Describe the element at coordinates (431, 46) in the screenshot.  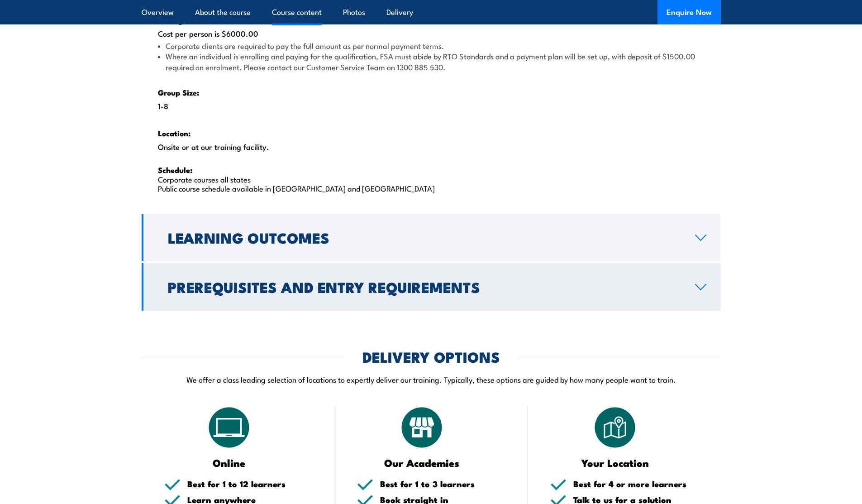
I see `li: Corporate clients are required to pay the full amount as per normal payment terms.` at that location.